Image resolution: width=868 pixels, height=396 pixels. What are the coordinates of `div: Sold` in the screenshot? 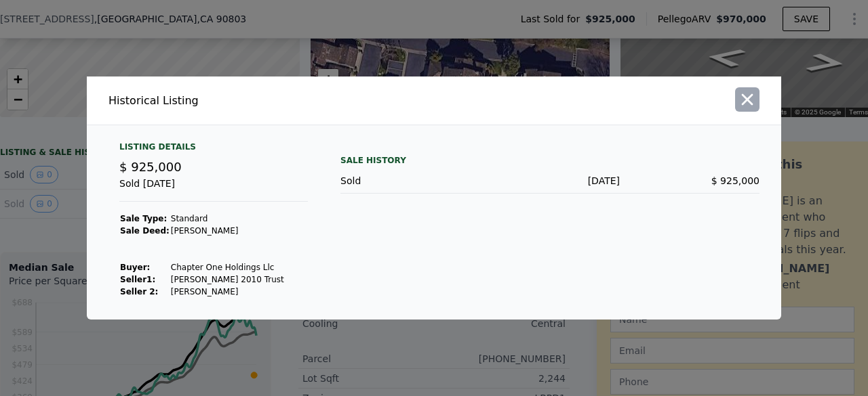 It's located at (410, 181).